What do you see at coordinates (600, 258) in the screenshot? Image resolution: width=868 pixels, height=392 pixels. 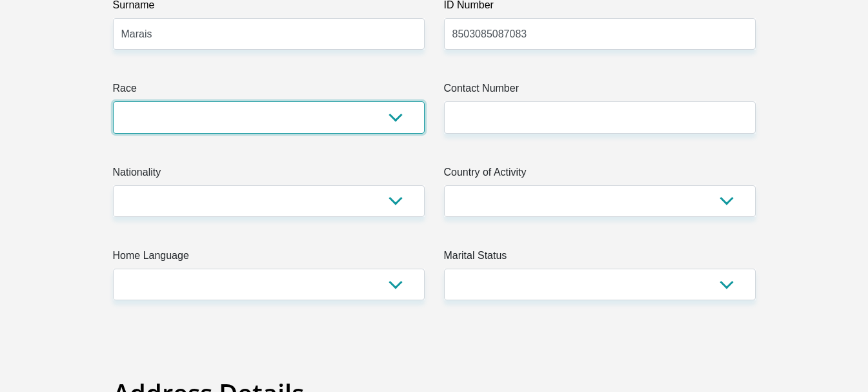 I see `label: Marital Status` at bounding box center [600, 258].